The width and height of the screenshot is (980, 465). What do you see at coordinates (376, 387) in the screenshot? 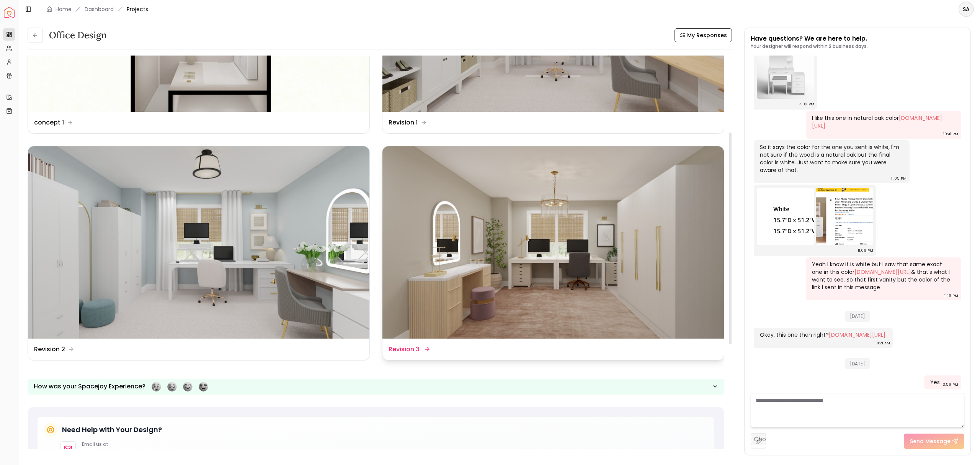
I see `button: How was your Spacejoy Experience?Feeling terribleFeeling badFeeling goodFeeling awesome` at bounding box center [376, 387].